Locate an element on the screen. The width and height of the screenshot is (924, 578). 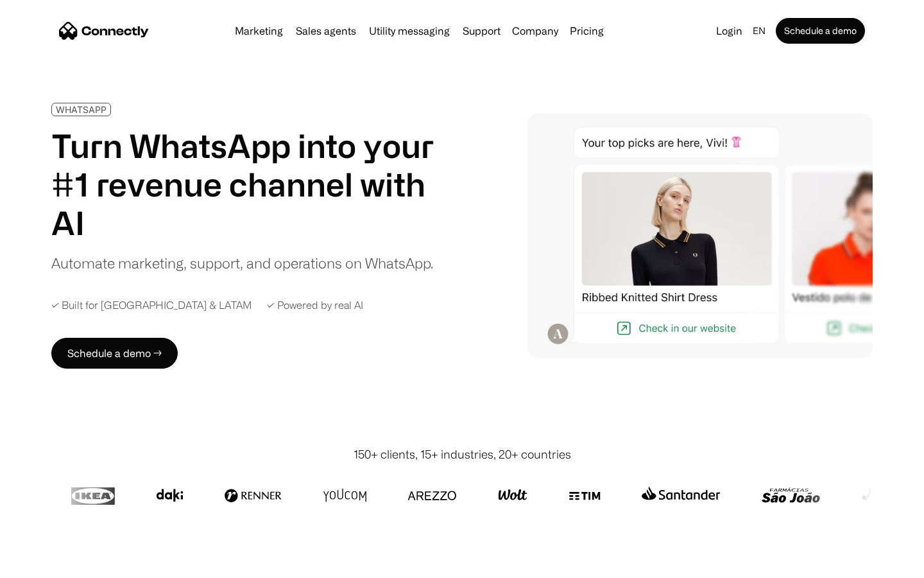
div: WHATSAPP is located at coordinates (81, 109).